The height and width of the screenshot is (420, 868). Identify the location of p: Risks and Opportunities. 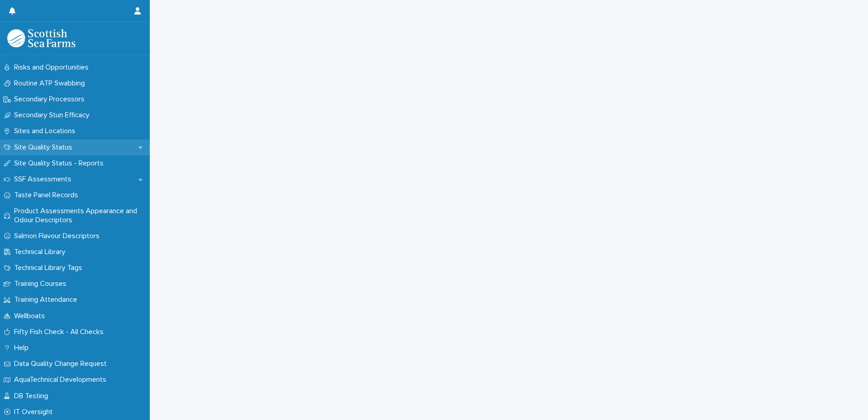
(53, 68).